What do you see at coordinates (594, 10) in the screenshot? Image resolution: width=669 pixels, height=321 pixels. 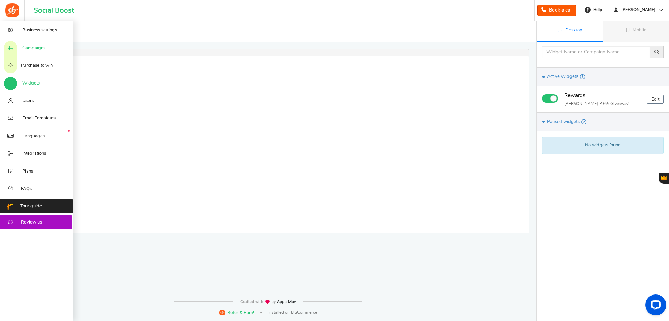 I see `a: Help` at bounding box center [594, 10].